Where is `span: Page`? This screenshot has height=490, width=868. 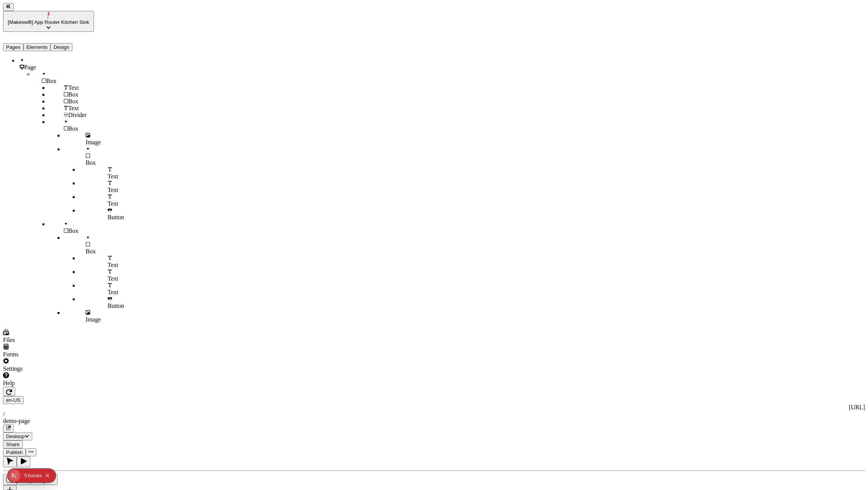
span: Page is located at coordinates (30, 67).